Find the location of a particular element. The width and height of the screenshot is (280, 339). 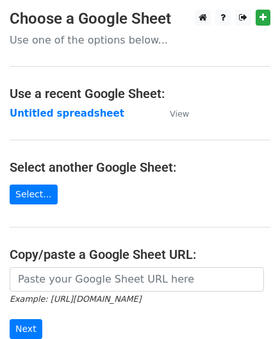

h4: Use a recent Google Sheet: is located at coordinates (140, 94).